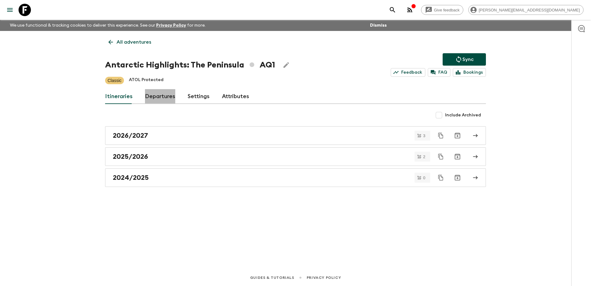 Image resolution: width=591 pixels, height=286 pixels. What do you see at coordinates (131, 135) in the screenshot?
I see `h2: 2026/2027` at bounding box center [131, 135].